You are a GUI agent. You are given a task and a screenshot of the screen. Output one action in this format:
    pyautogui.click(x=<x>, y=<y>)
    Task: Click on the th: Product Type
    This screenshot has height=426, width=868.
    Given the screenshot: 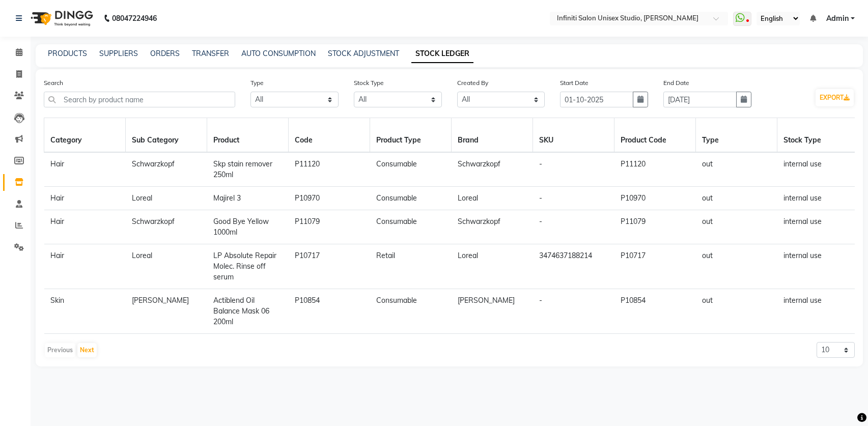 What is the action you would take?
    pyautogui.click(x=411, y=135)
    